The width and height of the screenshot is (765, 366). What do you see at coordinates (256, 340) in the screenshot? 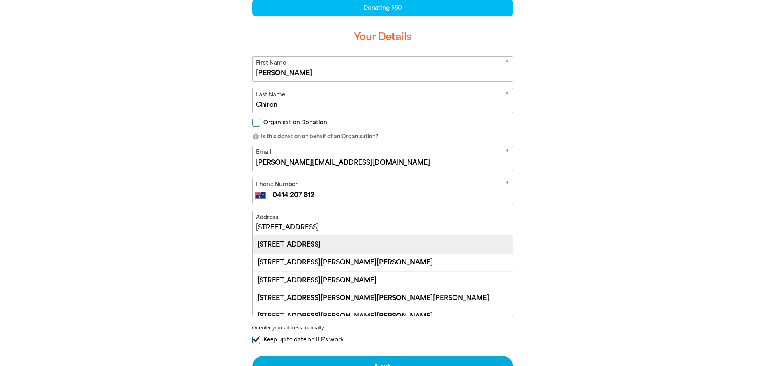
I see `input: Keep up to date on ILF's work` at bounding box center [256, 340].